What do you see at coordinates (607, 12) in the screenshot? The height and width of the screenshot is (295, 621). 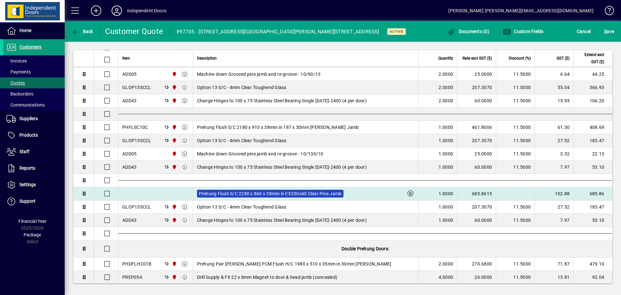 I see `a: Knowledge Base` at bounding box center [607, 12].